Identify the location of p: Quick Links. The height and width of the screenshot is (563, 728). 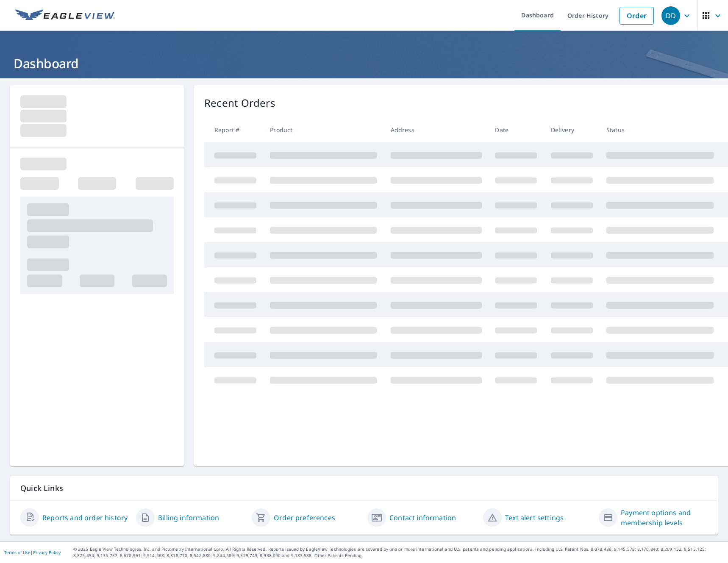
(364, 488).